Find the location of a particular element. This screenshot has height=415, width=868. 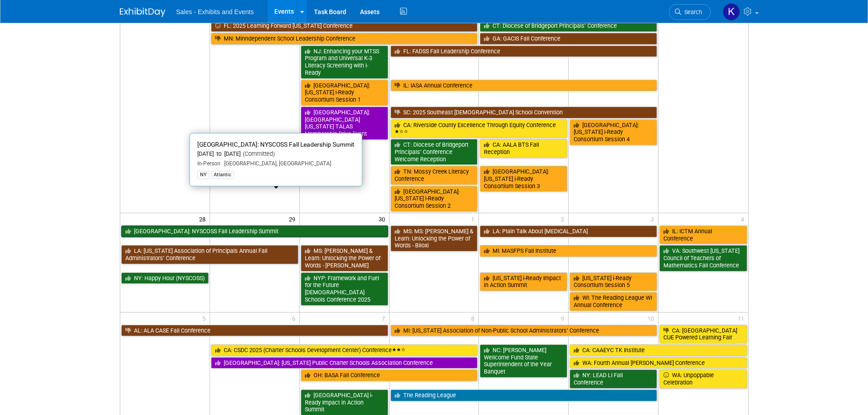

span: 28 is located at coordinates (203, 218).